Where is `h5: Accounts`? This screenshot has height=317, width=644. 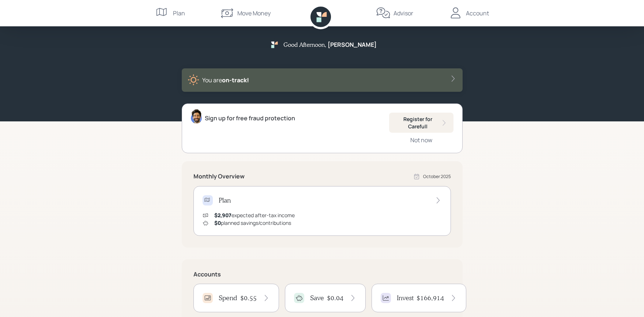 h5: Accounts is located at coordinates (322, 275).